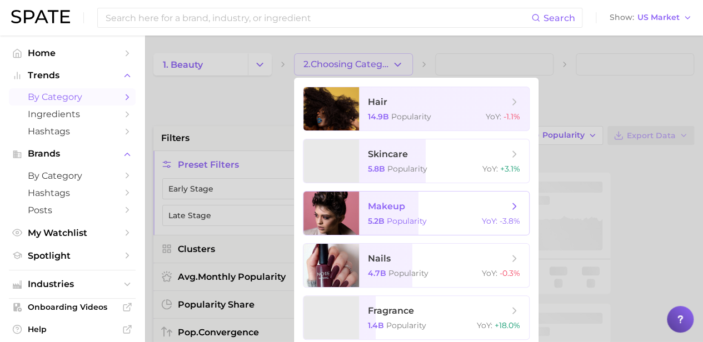 Image resolution: width=703 pixels, height=342 pixels. Describe the element at coordinates (72, 307) in the screenshot. I see `a: Onboarding Videos` at that location.